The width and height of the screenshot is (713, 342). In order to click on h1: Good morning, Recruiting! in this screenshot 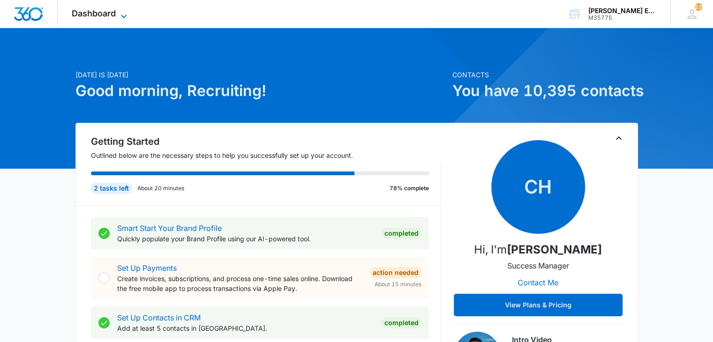, I will do `click(261, 91)`.